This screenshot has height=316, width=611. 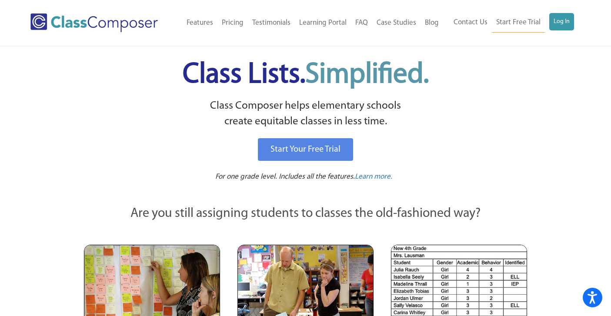 What do you see at coordinates (374, 177) in the screenshot?
I see `span: Learn more.` at bounding box center [374, 177].